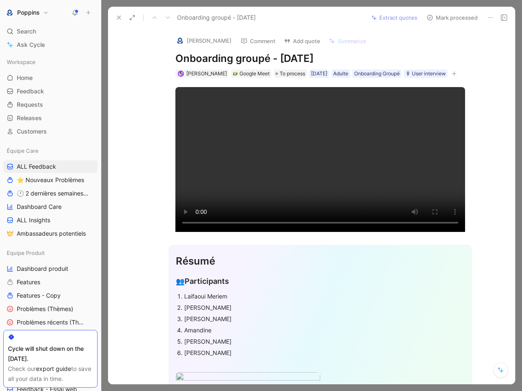 Image resolution: width=522 pixels, height=391 pixels. Describe the element at coordinates (50, 207) in the screenshot. I see `a: Dashboard Care` at that location.